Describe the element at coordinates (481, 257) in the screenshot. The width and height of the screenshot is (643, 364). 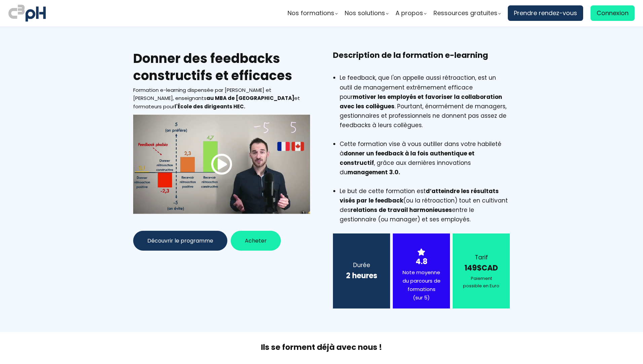
I see `div: Tarif` at that location.